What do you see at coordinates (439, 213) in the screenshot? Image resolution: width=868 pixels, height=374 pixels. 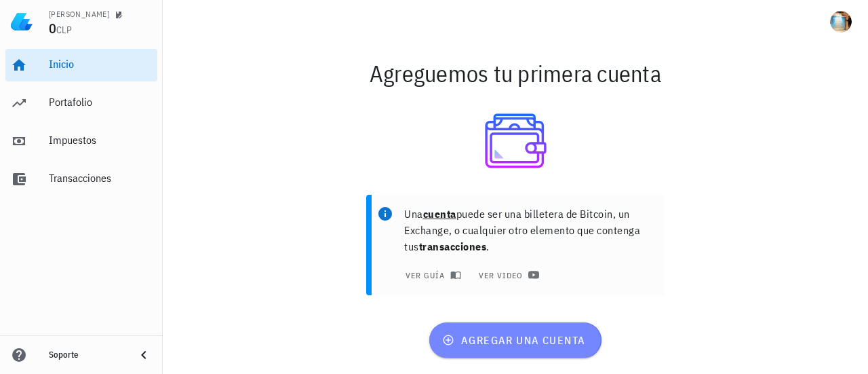 I see `b: cuenta` at bounding box center [439, 213].